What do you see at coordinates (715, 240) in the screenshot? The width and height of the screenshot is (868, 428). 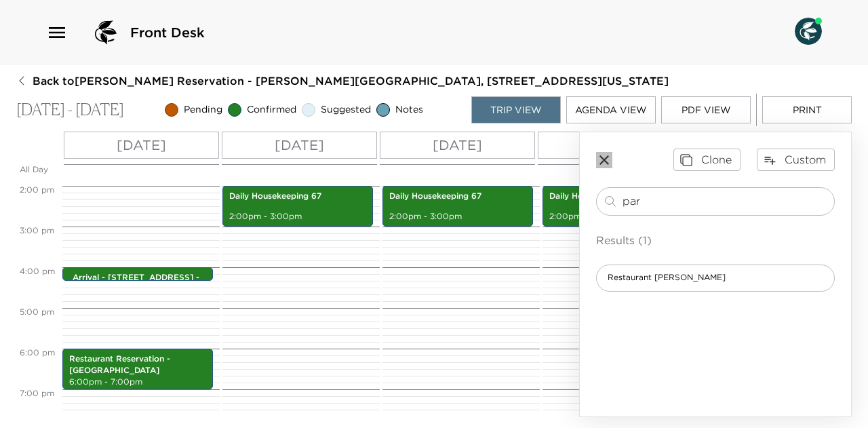 I see `p: Results (1)` at bounding box center [715, 240].